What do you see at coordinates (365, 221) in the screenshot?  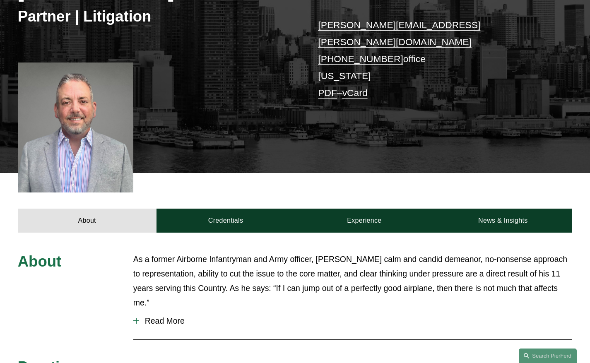 I see `a: Experience` at bounding box center [365, 221].